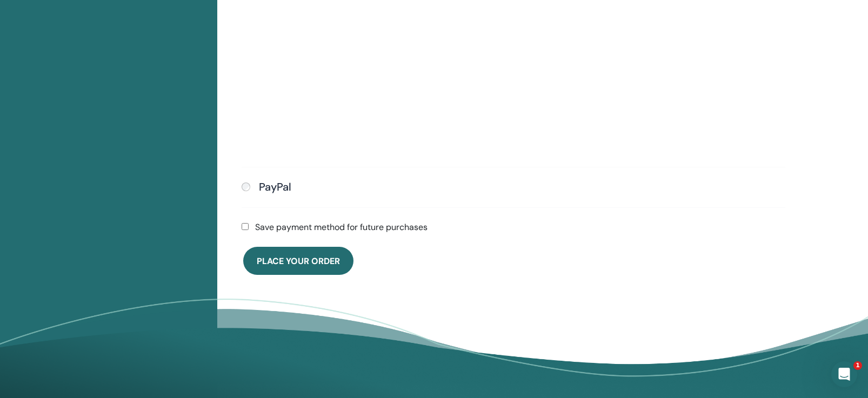 Image resolution: width=868 pixels, height=398 pixels. Describe the element at coordinates (858, 366) in the screenshot. I see `span: 1` at that location.